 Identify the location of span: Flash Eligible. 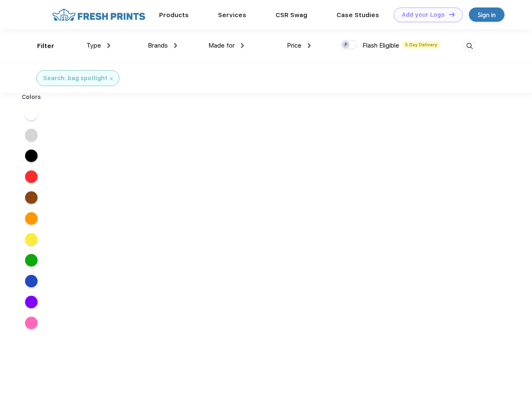
(380, 46).